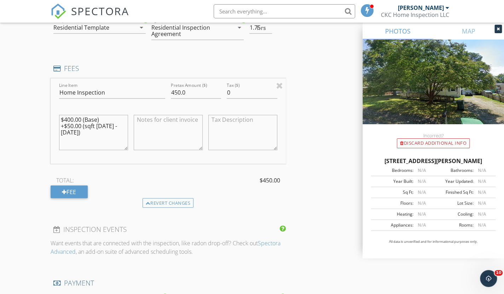 Image resolution: width=504 pixels, height=294 pixels. Describe the element at coordinates (168, 203) in the screenshot. I see `div: Revert changes` at that location.